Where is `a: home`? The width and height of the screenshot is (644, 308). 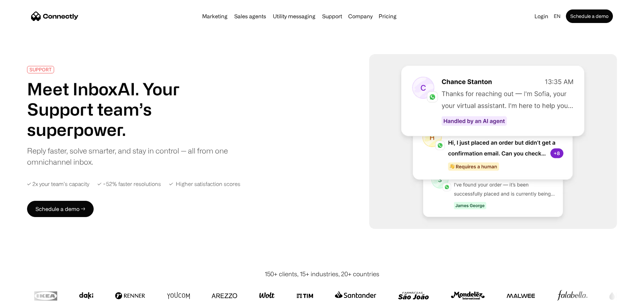
a: home is located at coordinates (55, 16).